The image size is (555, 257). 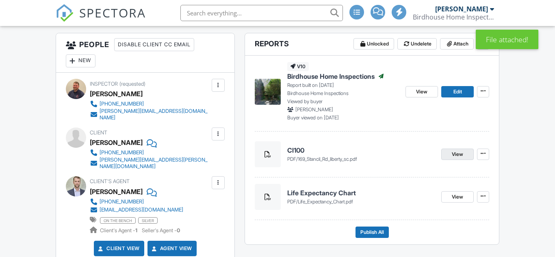 What do you see at coordinates (261, 13) in the screenshot?
I see `input: Search everything...` at bounding box center [261, 13].